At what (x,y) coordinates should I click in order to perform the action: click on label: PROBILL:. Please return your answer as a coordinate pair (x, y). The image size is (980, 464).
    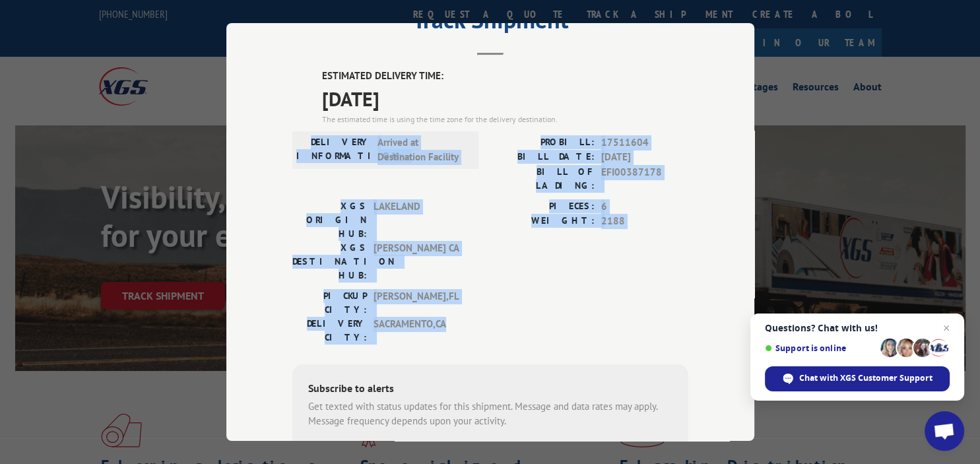
    Looking at the image, I should click on (542, 142).